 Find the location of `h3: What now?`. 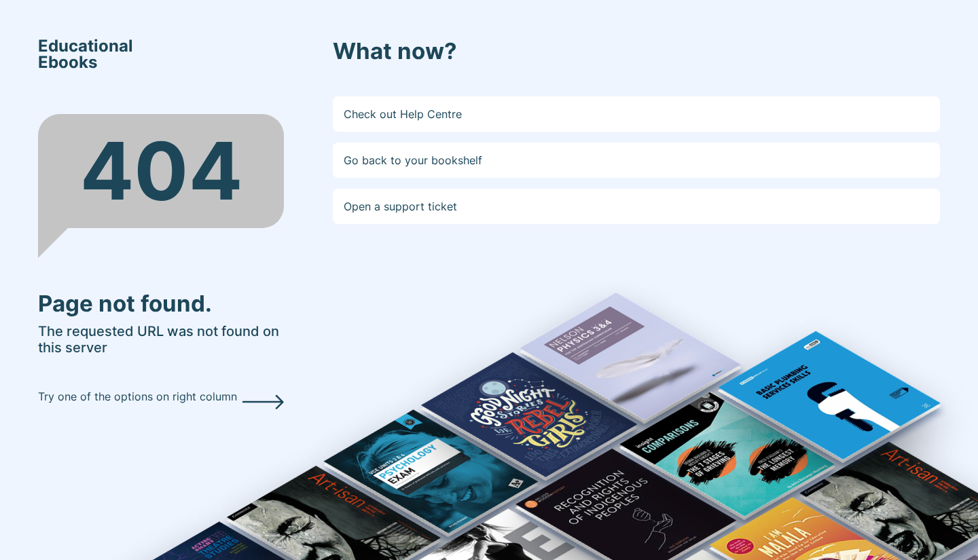

h3: What now? is located at coordinates (637, 52).